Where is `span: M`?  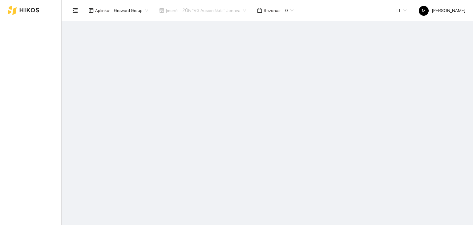 span: M is located at coordinates (424, 11).